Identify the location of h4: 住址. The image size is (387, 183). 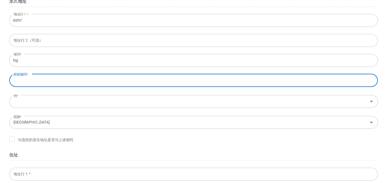
(193, 155).